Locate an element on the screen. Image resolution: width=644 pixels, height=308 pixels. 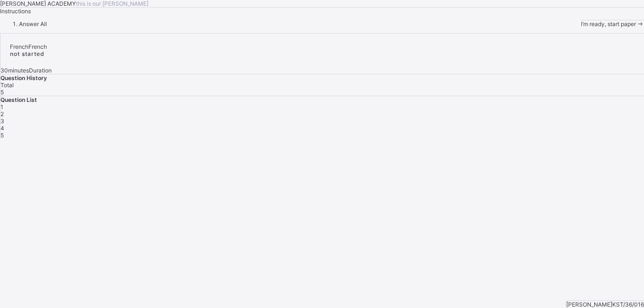
span: 4 is located at coordinates (3, 128).